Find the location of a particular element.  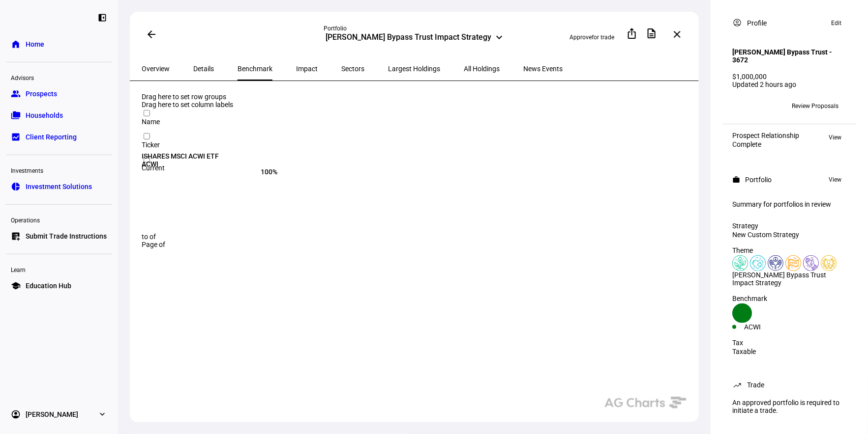

mat-icon: keyboard_arrow_down is located at coordinates (499, 37).